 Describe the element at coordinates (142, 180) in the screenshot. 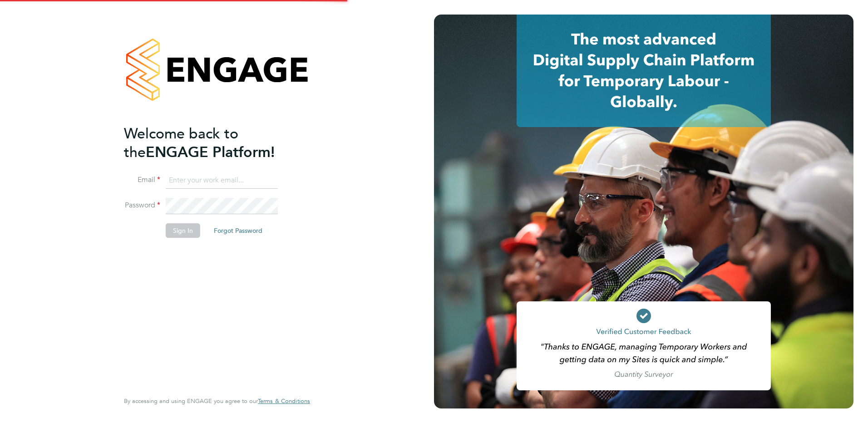

I see `label: Email` at that location.